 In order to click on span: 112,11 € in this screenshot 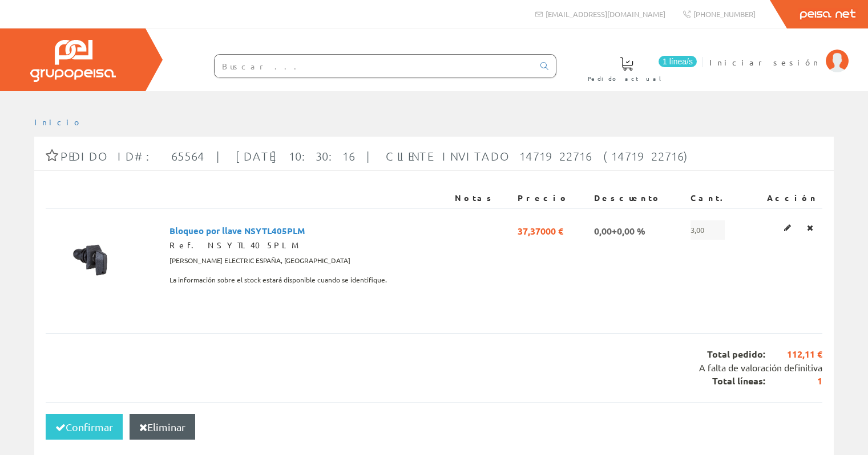, I will do `click(793, 354)`.